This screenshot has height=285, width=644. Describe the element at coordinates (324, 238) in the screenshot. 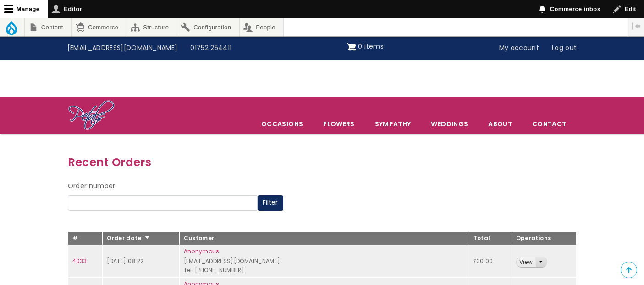

I see `th: Customer` at that location.